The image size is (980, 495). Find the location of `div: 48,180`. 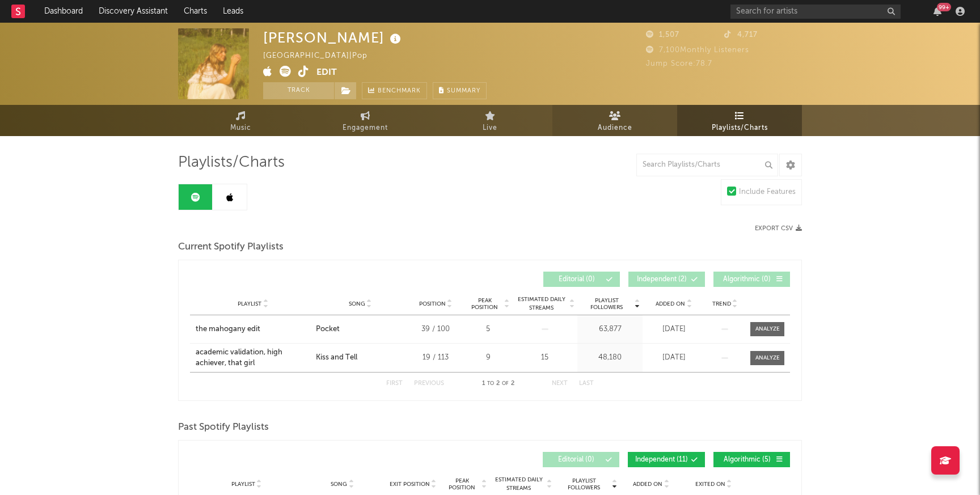

div: 48,180 is located at coordinates (610, 358).